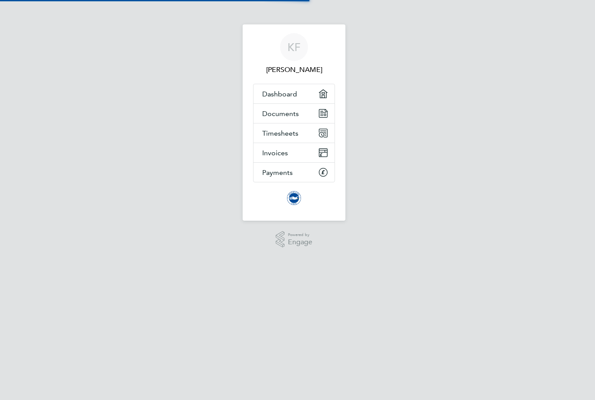 This screenshot has height=400, width=595. I want to click on span: Engage, so click(300, 242).